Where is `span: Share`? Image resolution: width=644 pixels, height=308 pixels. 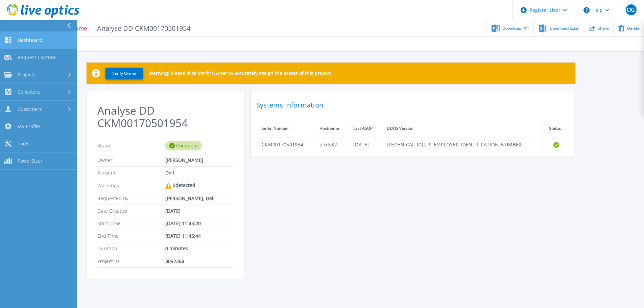 span: Share is located at coordinates (603, 28).